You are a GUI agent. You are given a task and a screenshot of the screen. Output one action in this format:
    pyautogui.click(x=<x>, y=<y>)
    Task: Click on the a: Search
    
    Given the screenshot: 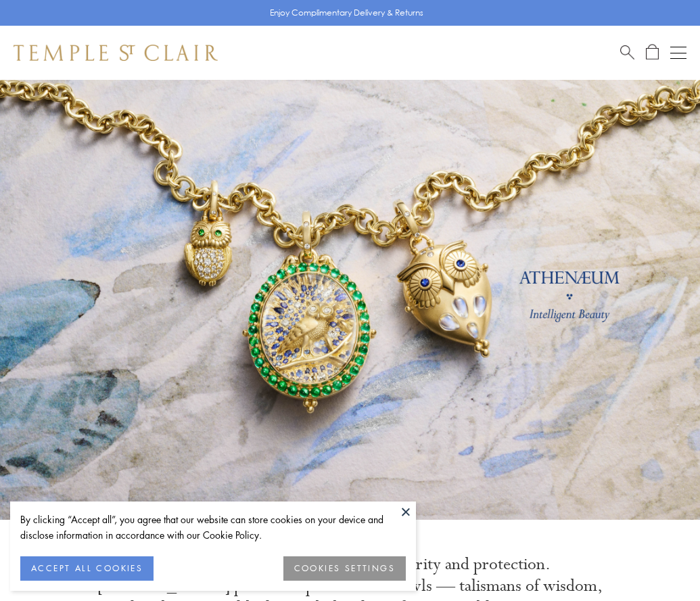 What is the action you would take?
    pyautogui.click(x=627, y=52)
    